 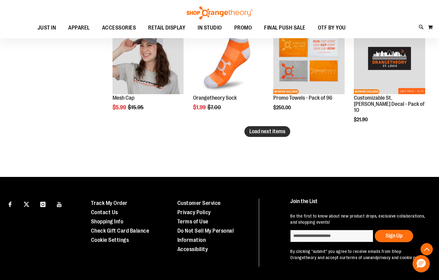 I want to click on a: Accessibility, so click(x=193, y=249).